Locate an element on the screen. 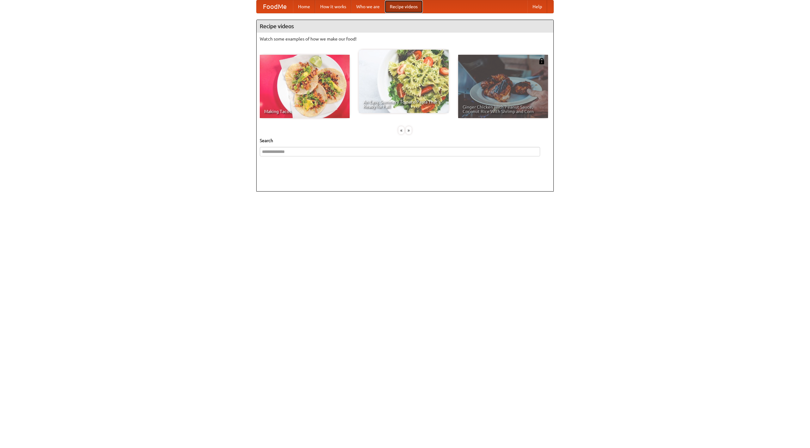  a: FoodMe is located at coordinates (275, 7).